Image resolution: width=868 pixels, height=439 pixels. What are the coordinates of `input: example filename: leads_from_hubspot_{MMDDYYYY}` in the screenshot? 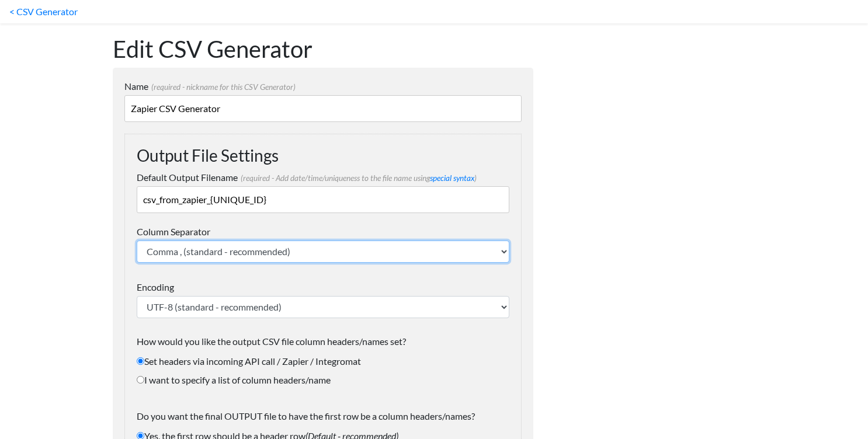 It's located at (323, 200).